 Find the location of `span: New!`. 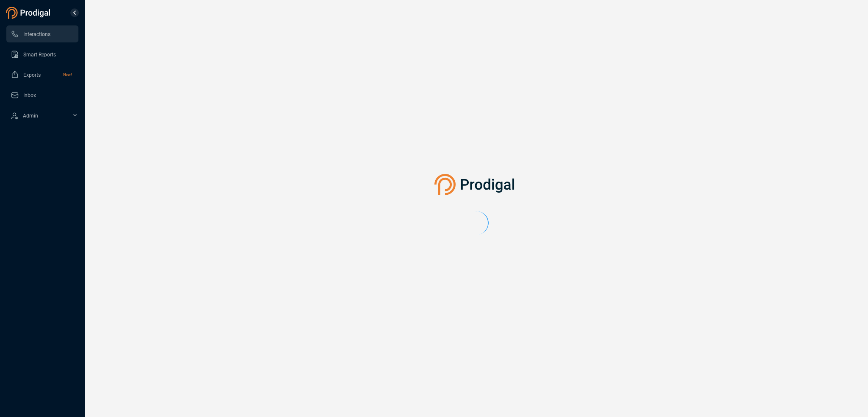

span: New! is located at coordinates (67, 75).